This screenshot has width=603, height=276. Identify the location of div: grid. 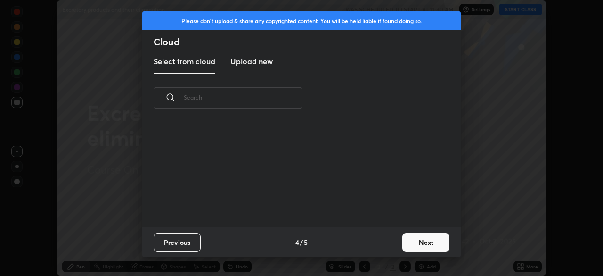
(296, 173).